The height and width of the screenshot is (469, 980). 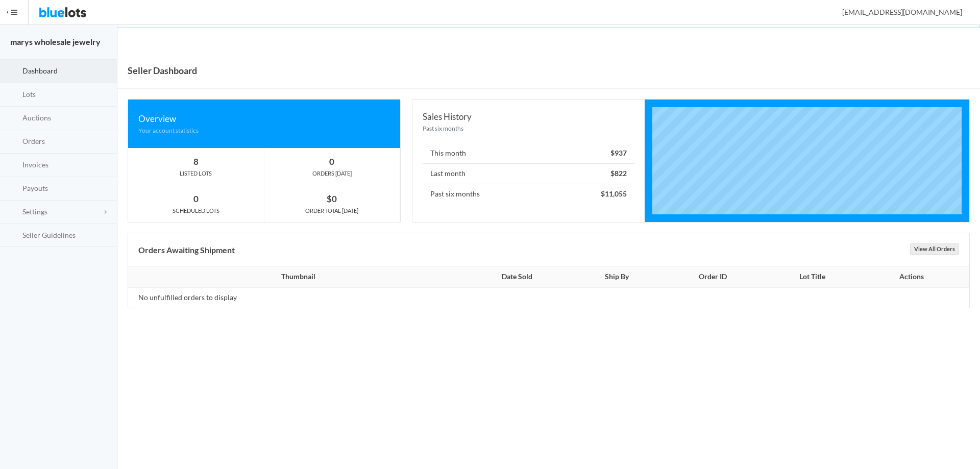 What do you see at coordinates (14, 212) in the screenshot?
I see `ion-icon: cog` at bounding box center [14, 212].